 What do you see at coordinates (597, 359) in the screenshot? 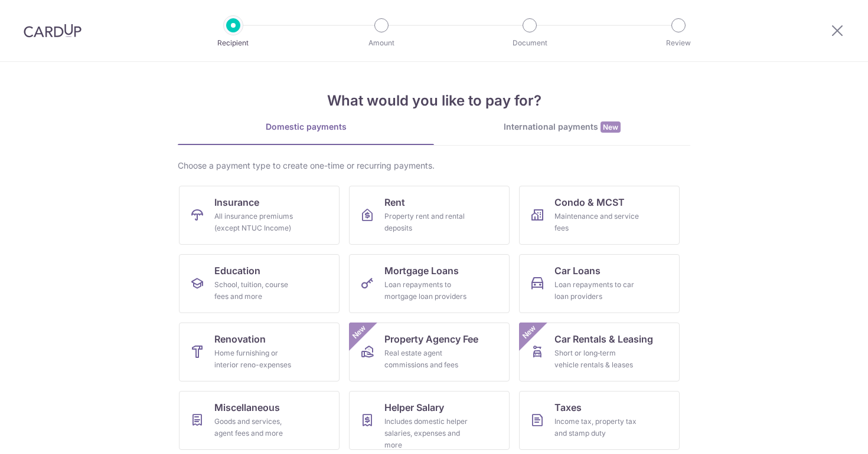
I see `div: Short or long‑term vehicle rentals & leases` at bounding box center [597, 359].